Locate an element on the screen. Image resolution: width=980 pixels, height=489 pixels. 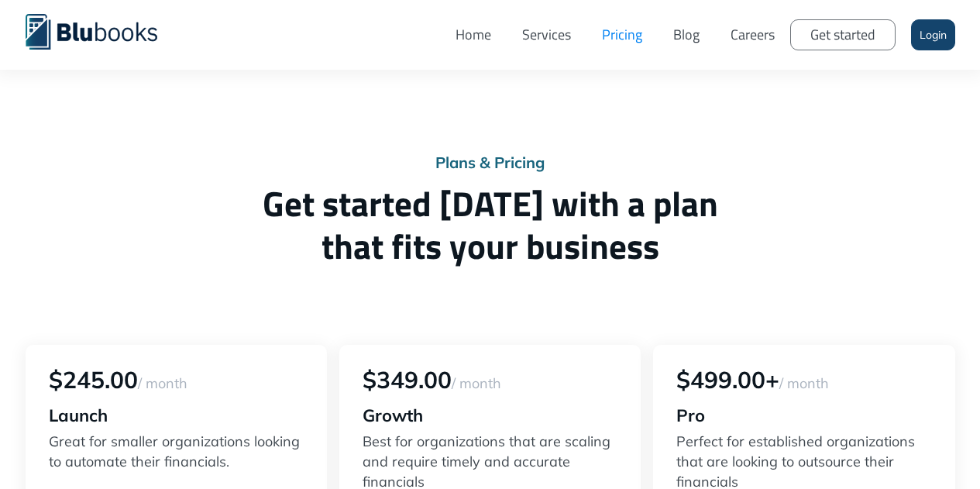
div: $499.00+ is located at coordinates (803, 380).